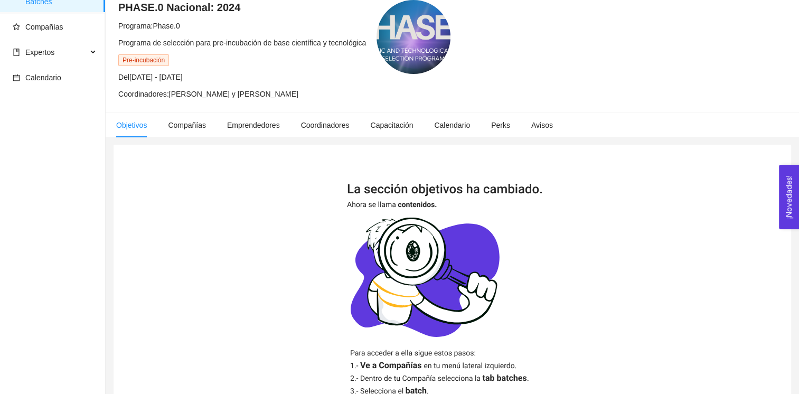  What do you see at coordinates (16, 27) in the screenshot?
I see `span: star` at bounding box center [16, 27].